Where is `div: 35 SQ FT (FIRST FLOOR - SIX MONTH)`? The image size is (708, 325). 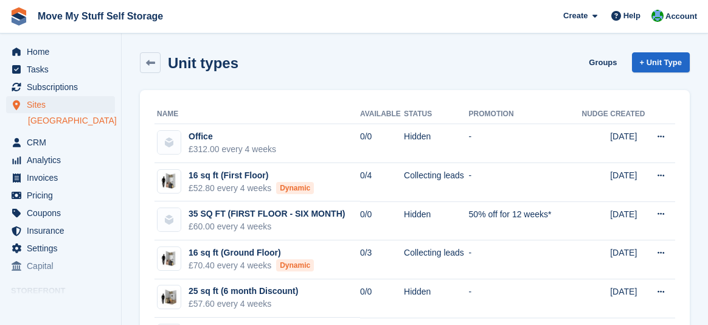 div: 35 SQ FT (FIRST FLOOR - SIX MONTH) is located at coordinates (266, 213).